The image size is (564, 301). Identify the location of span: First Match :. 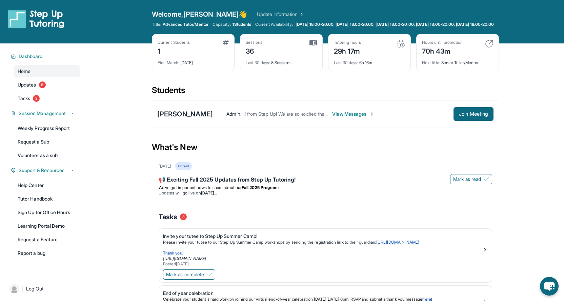
(168, 62).